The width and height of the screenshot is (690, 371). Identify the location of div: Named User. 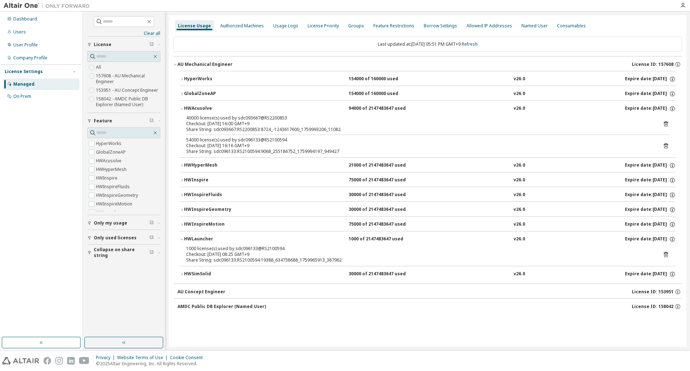
(535, 26).